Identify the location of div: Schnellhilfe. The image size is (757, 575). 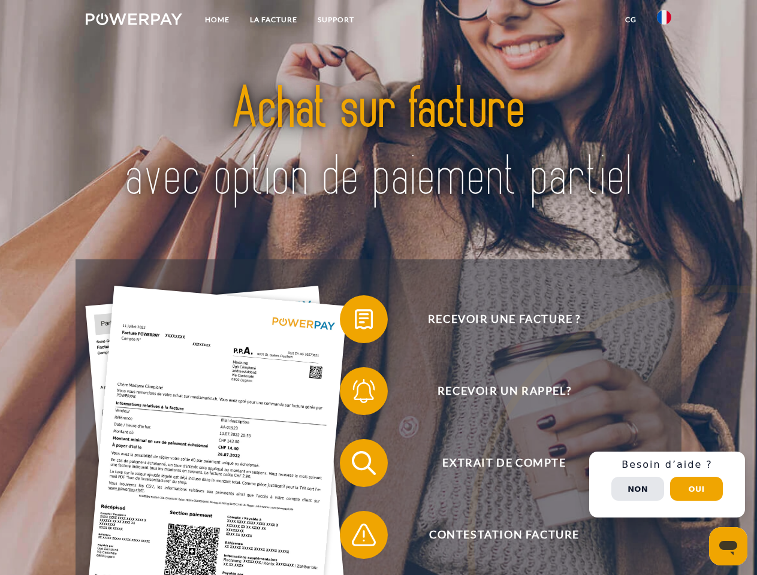
(667, 485).